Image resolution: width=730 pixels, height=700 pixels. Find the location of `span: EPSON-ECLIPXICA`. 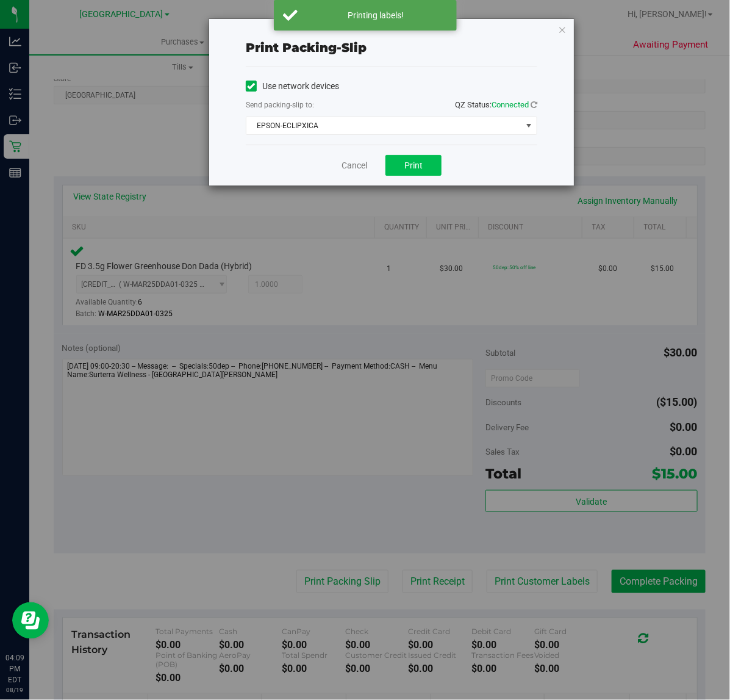

span: EPSON-ECLIPXICA is located at coordinates (384, 126).